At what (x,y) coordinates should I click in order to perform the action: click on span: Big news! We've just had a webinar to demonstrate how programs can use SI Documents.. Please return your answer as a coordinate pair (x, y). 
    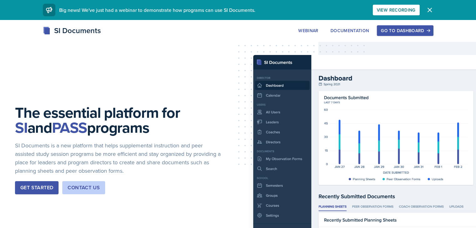
    Looking at the image, I should click on (157, 10).